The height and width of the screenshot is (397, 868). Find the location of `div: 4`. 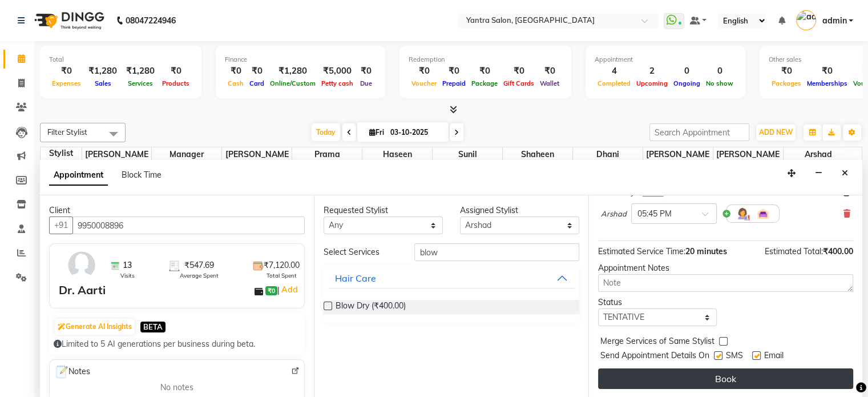

div: 4 is located at coordinates (614, 71).